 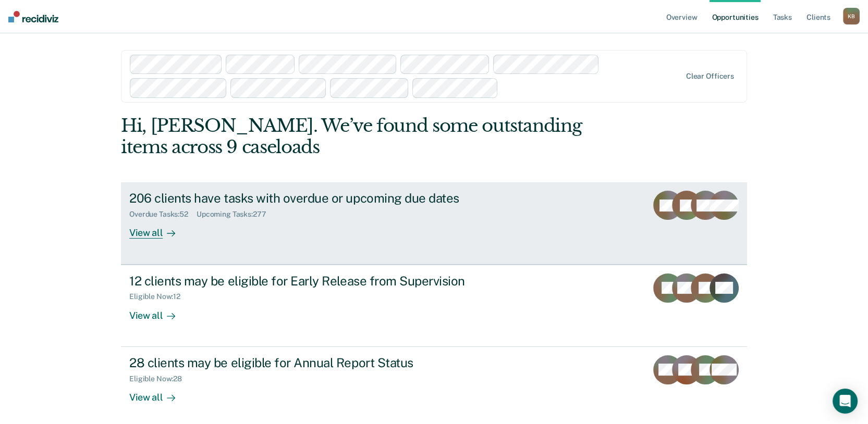 I want to click on div: Clear officers, so click(x=710, y=76).